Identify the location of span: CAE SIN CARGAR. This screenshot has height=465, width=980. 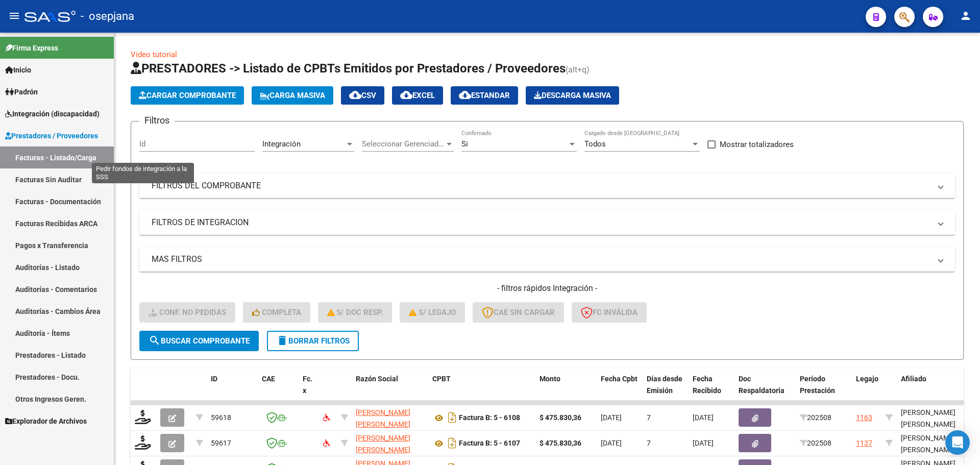
(518, 313).